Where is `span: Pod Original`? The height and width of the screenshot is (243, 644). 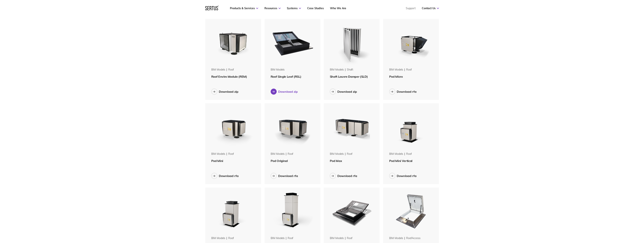 span: Pod Original is located at coordinates (279, 161).